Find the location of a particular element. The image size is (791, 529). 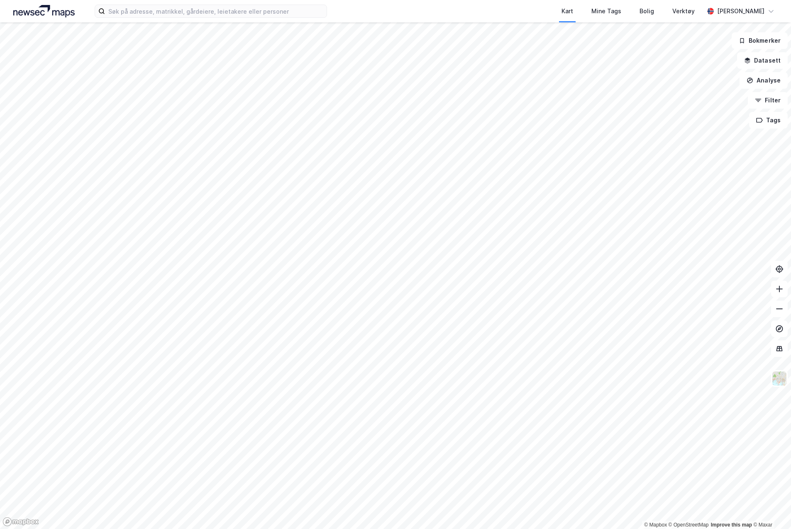

div: Chat Widget is located at coordinates (770, 509).